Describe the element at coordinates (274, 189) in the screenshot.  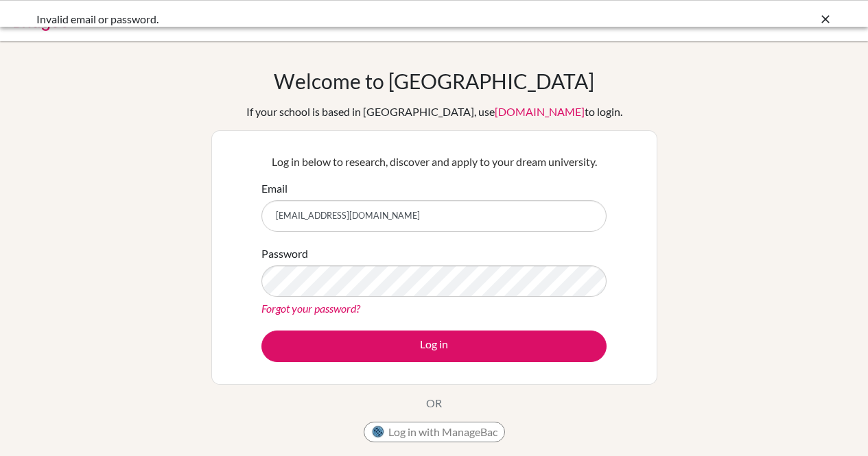
I see `label: Email` at that location.